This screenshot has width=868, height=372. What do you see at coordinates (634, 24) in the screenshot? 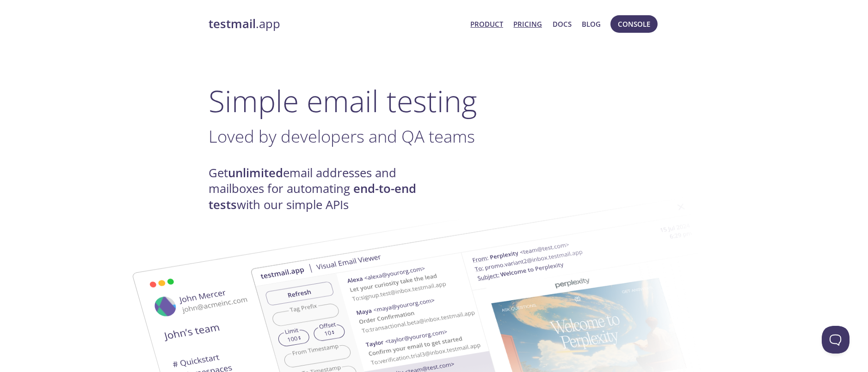
I see `span: Console` at bounding box center [634, 24].